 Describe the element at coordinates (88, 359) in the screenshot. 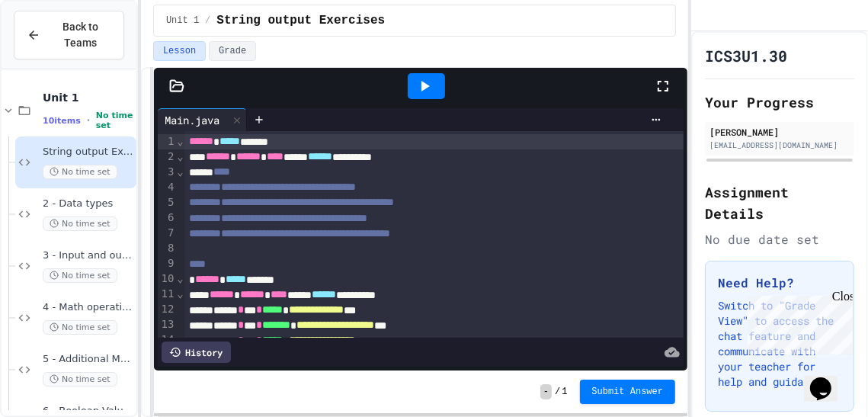

I see `span: 5 - Additional Math exercises` at that location.